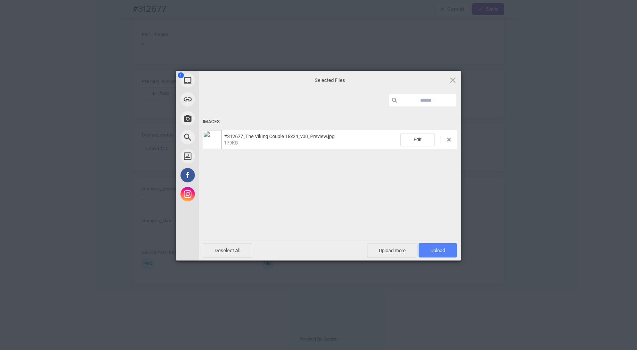 Image resolution: width=637 pixels, height=350 pixels. I want to click on span: Deselect All, so click(228, 250).